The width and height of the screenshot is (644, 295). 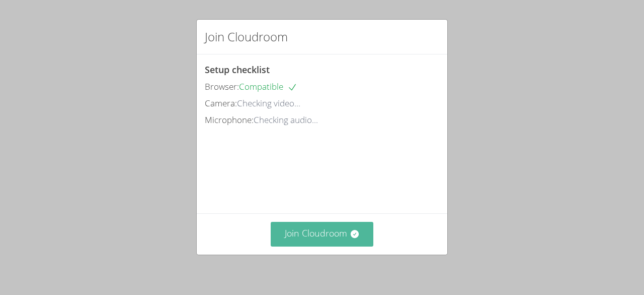 I want to click on span: Checking audio..., so click(x=286, y=119).